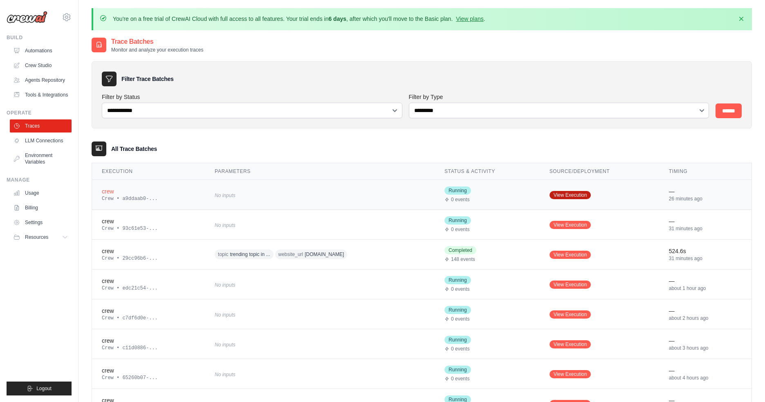 This screenshot has height=402, width=765. I want to click on div: Manage, so click(39, 180).